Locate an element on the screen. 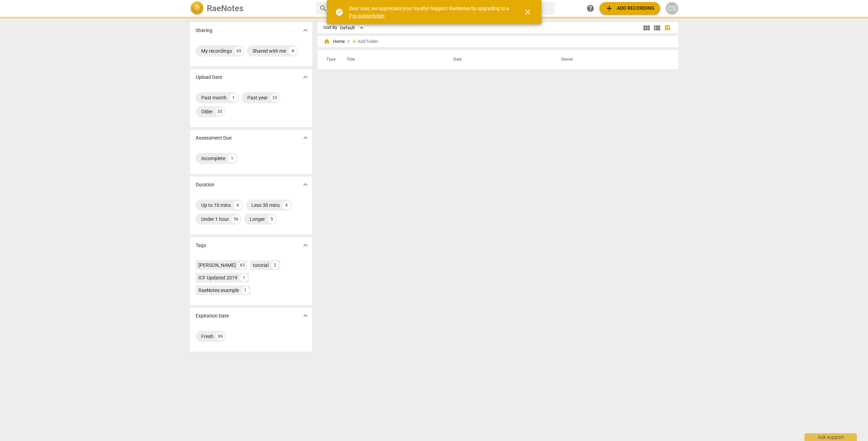 The image size is (868, 441). button: CS is located at coordinates (672, 8).